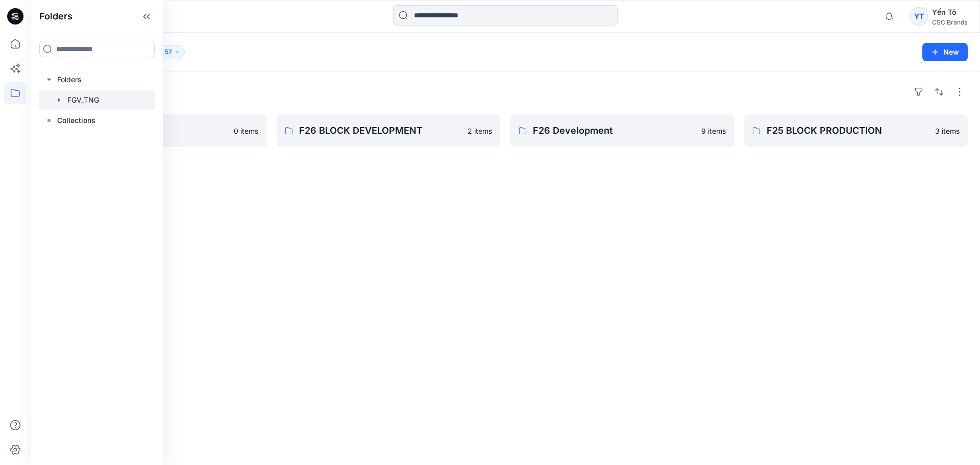 Image resolution: width=980 pixels, height=465 pixels. What do you see at coordinates (169, 52) in the screenshot?
I see `p: 57` at bounding box center [169, 52].